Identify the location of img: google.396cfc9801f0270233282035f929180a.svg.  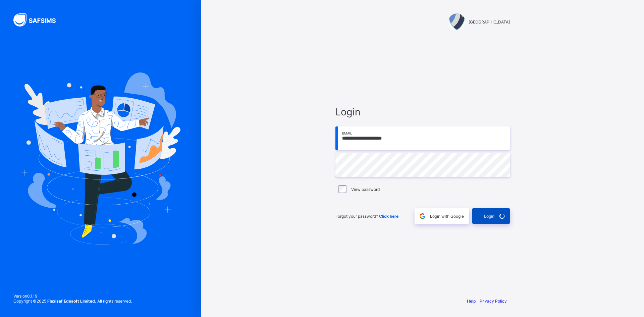
(422, 216).